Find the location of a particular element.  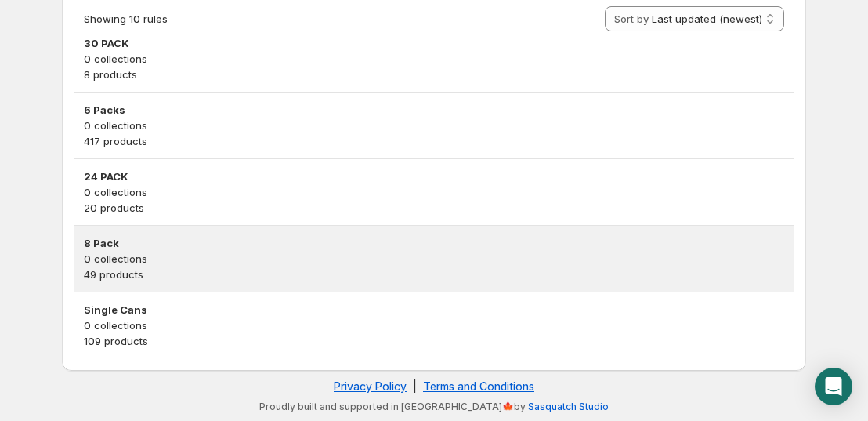

span: Showing 10 rules is located at coordinates (125, 19).